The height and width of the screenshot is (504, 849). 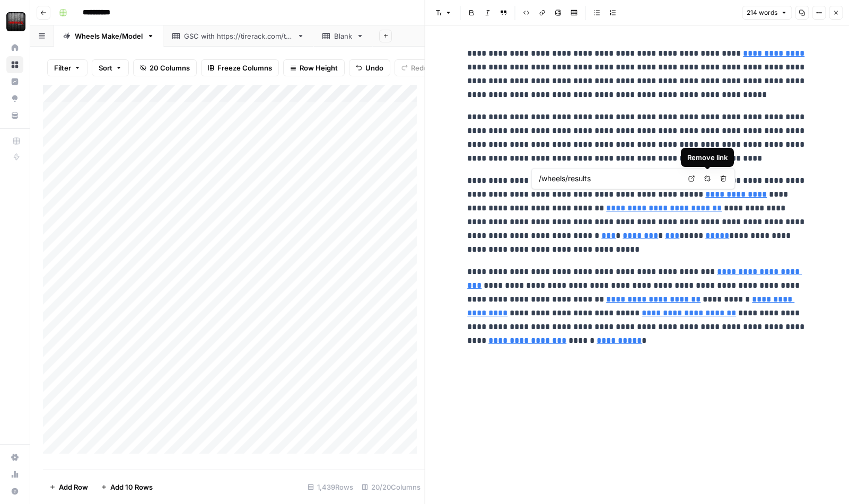 I want to click on span: Undo, so click(x=375, y=68).